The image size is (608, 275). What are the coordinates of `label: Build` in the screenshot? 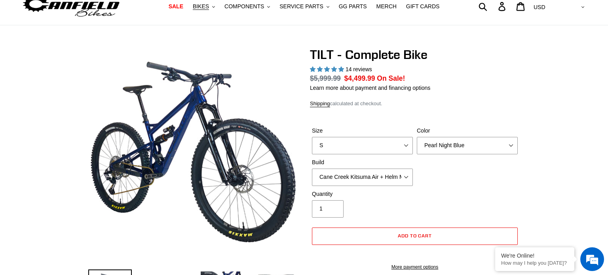 It's located at (362, 162).